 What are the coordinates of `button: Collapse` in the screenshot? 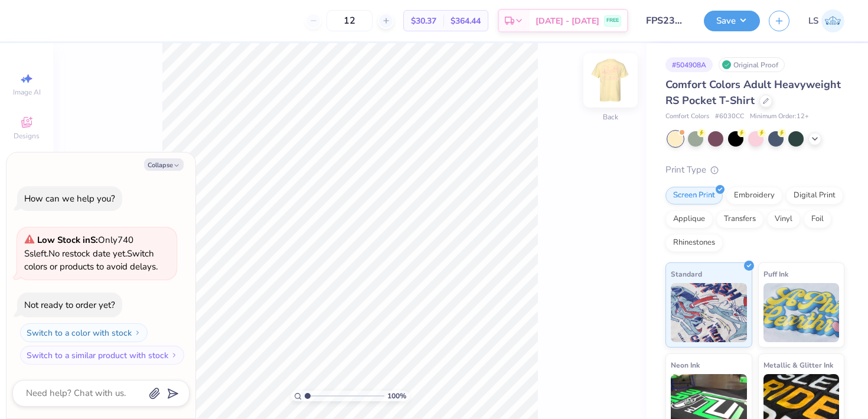 It's located at (164, 164).